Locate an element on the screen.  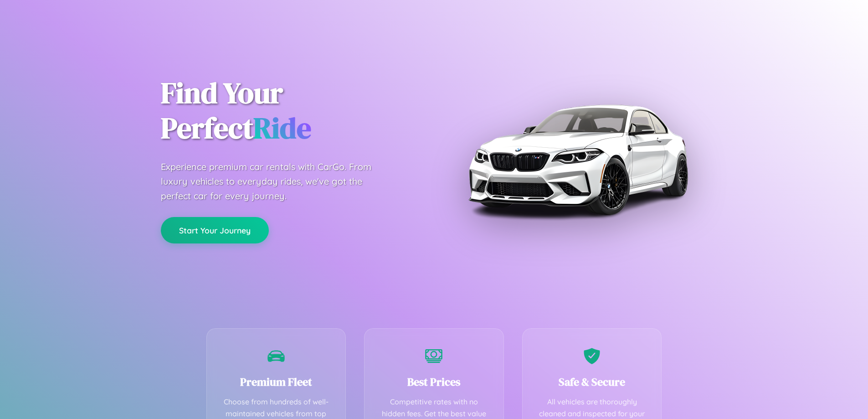
span: Ride is located at coordinates (282, 127).